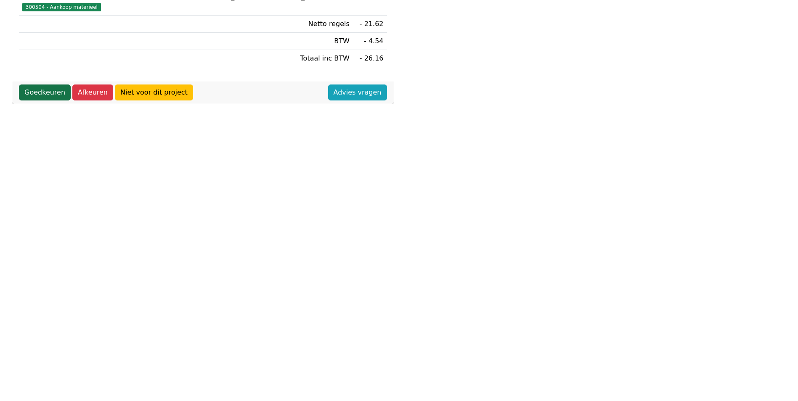 The height and width of the screenshot is (401, 798). Describe the element at coordinates (93, 93) in the screenshot. I see `a: Afkeuren` at that location.